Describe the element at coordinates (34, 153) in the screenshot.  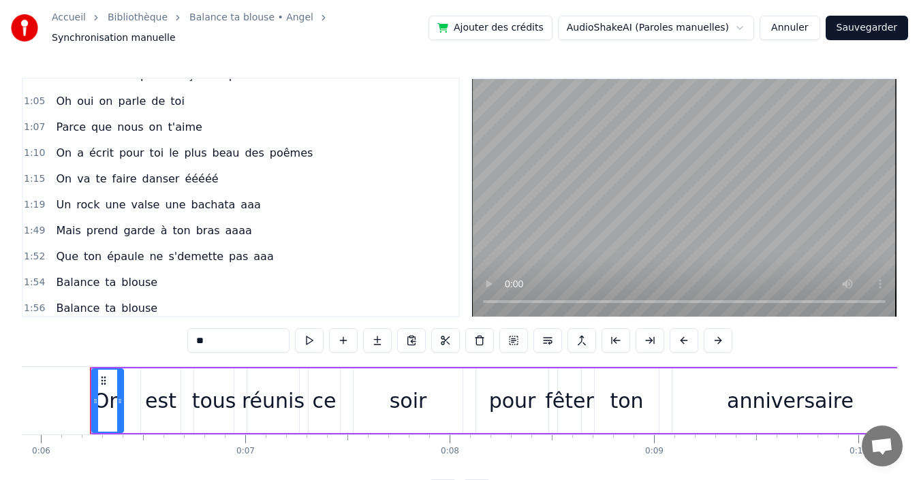
I see `span: 1:10` at that location.